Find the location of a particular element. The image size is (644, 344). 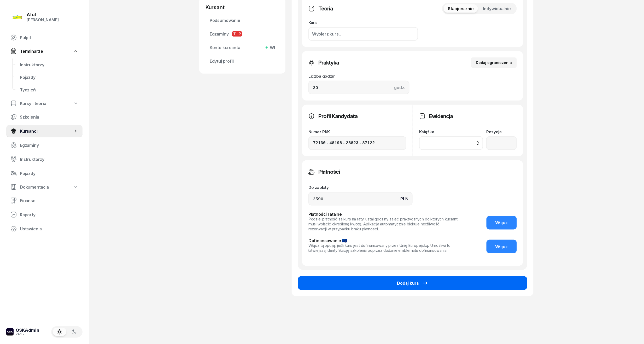

a: Konto kursantaWł is located at coordinates (242, 47).